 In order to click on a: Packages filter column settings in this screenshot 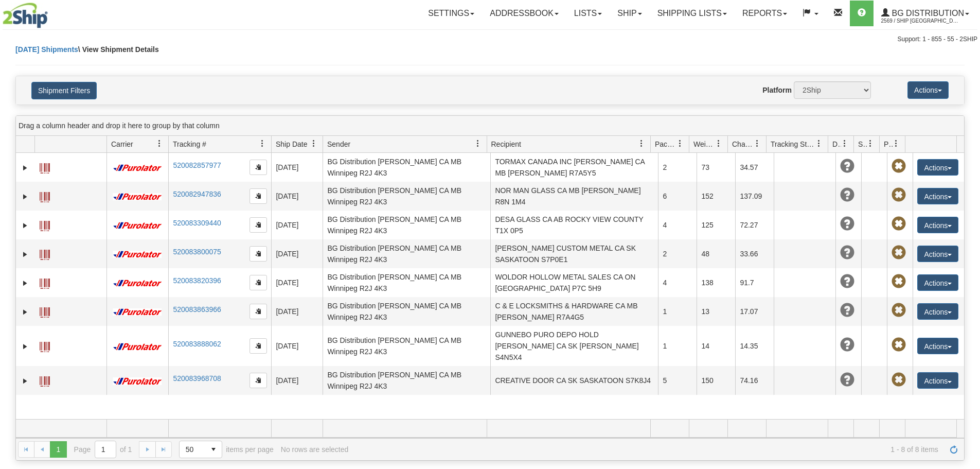, I will do `click(680, 144)`.